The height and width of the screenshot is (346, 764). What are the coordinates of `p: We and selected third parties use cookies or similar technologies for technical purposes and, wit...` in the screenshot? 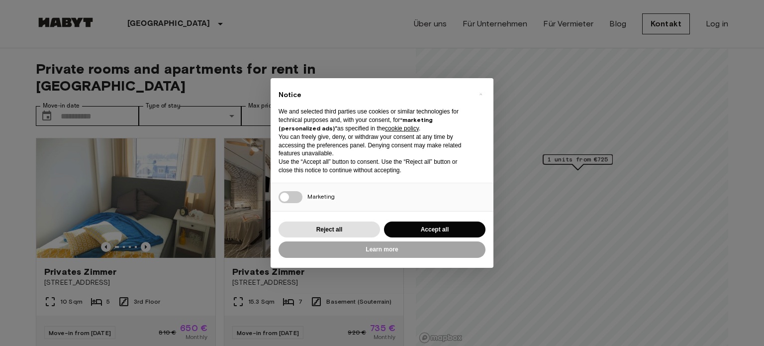 It's located at (374, 120).